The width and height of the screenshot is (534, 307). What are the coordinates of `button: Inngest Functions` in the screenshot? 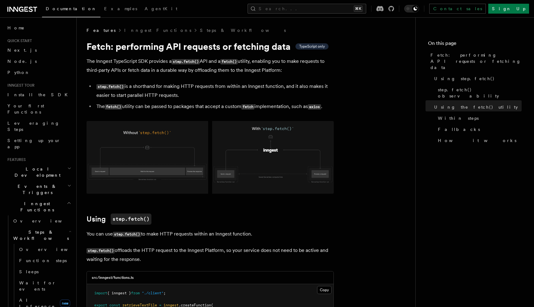 It's located at (39, 207).